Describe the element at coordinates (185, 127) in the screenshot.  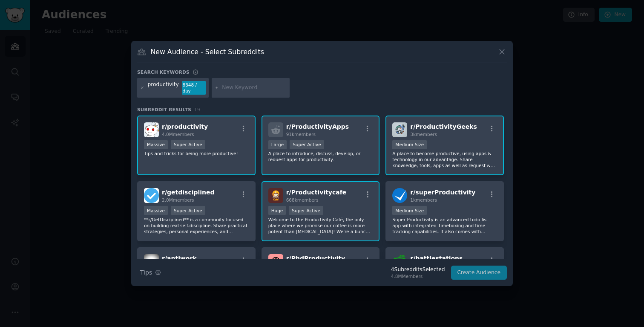
I see `span: r/ productivity` at that location.